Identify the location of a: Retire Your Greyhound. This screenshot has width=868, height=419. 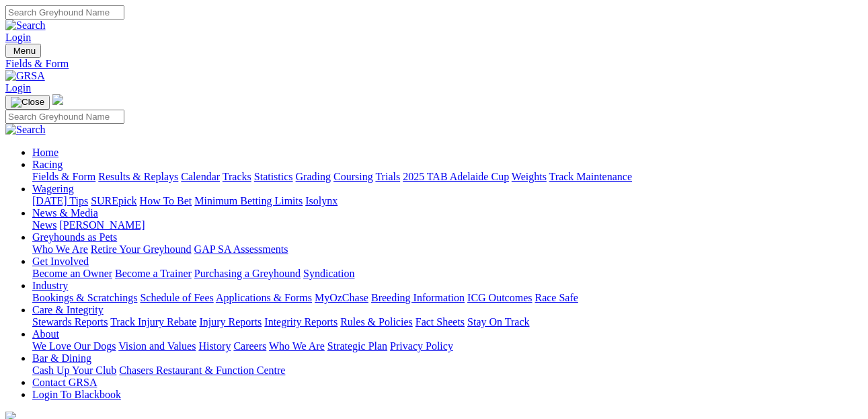
(141, 249).